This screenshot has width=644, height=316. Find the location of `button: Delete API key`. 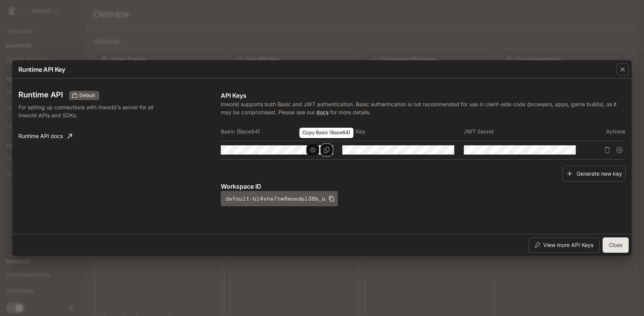

button: Delete API key is located at coordinates (607, 150).